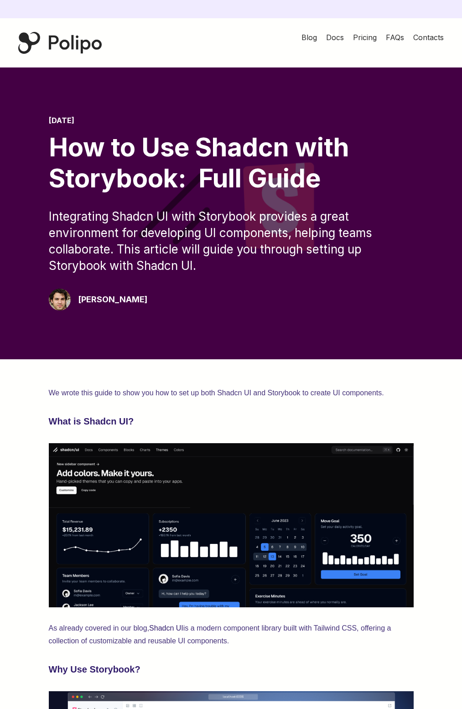  Describe the element at coordinates (309, 37) in the screenshot. I see `a: Blog` at that location.